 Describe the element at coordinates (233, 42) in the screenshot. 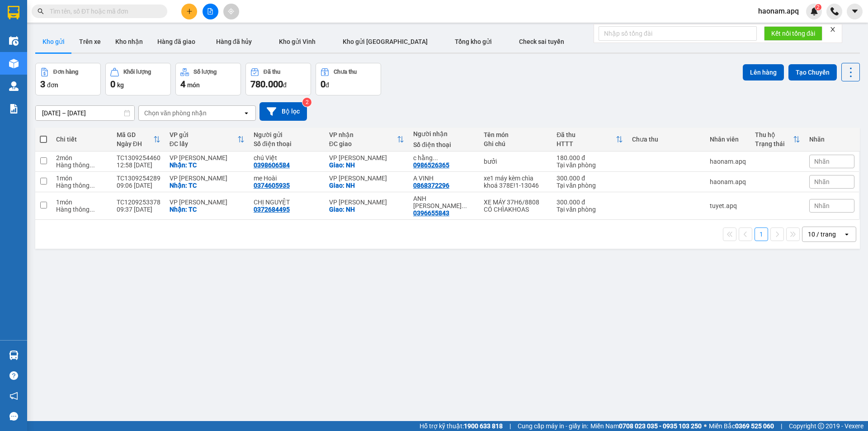

I see `span: Hàng đã hủy` at that location.